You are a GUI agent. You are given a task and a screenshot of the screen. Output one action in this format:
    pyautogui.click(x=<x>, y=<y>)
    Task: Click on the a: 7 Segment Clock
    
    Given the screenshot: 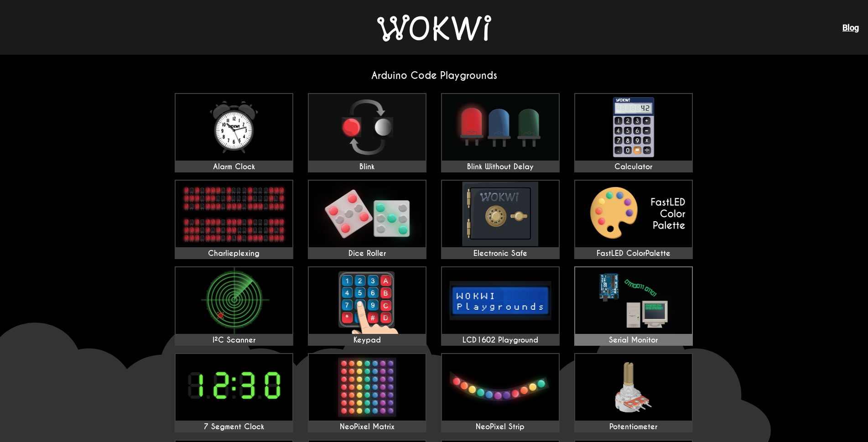 What is the action you would take?
    pyautogui.click(x=234, y=394)
    